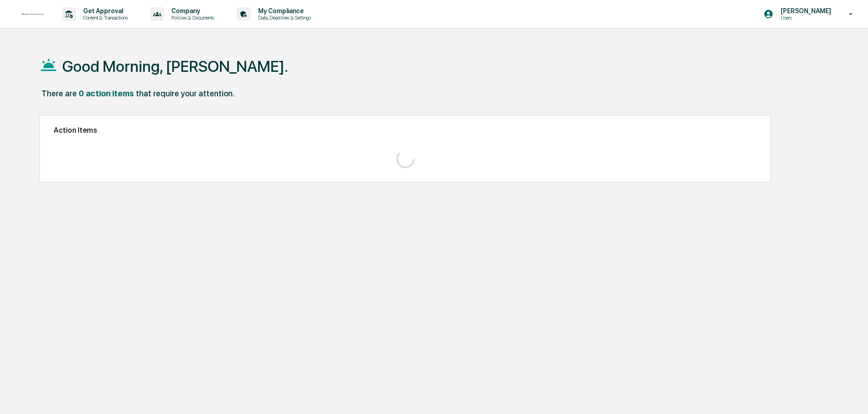 This screenshot has width=868, height=414. I want to click on div: There are, so click(59, 93).